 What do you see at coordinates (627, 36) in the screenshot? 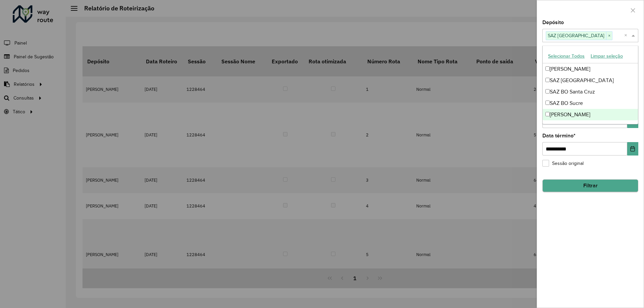
I see `span: Clear all` at bounding box center [627, 36].